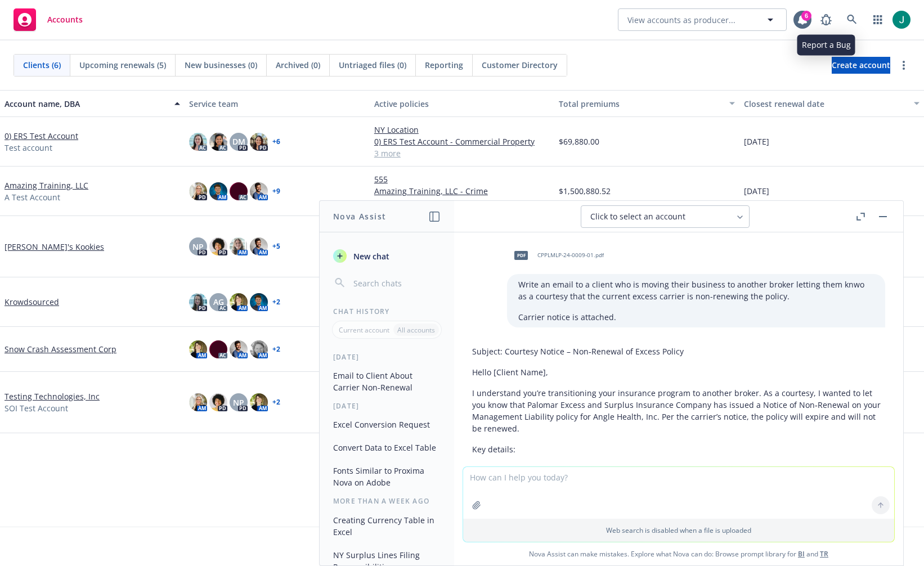 This screenshot has height=566, width=924. What do you see at coordinates (364, 330) in the screenshot?
I see `p: Current account` at bounding box center [364, 330].